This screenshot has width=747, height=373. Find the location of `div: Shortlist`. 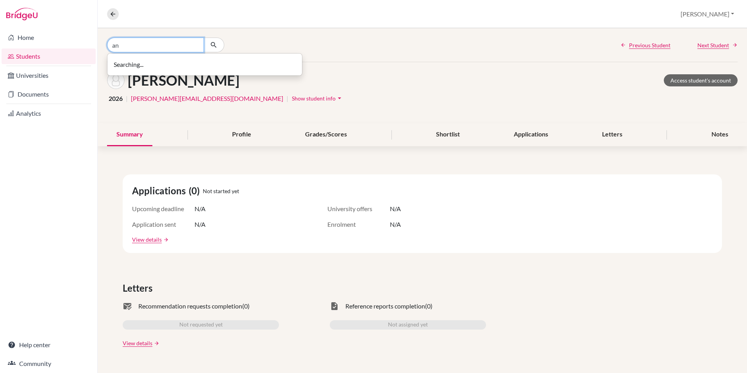

div: Shortlist is located at coordinates (448, 134).